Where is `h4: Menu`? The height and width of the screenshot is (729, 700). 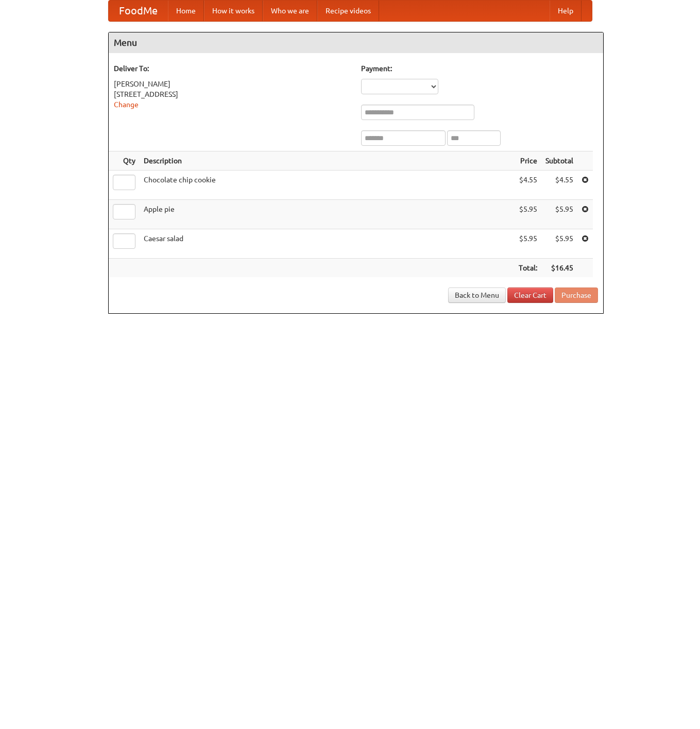 h4: Menu is located at coordinates (356, 43).